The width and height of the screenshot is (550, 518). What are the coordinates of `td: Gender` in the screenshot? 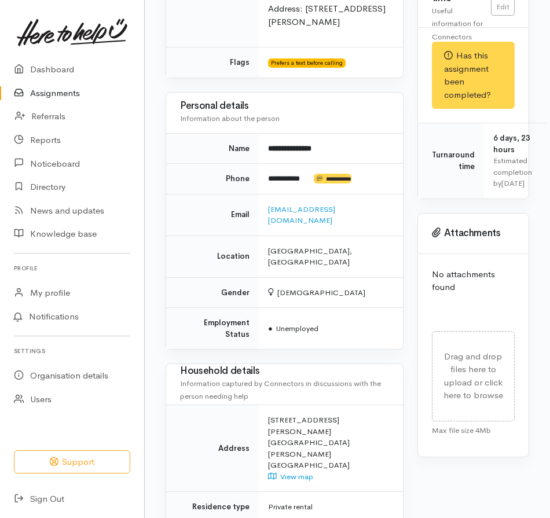 It's located at (213, 293).